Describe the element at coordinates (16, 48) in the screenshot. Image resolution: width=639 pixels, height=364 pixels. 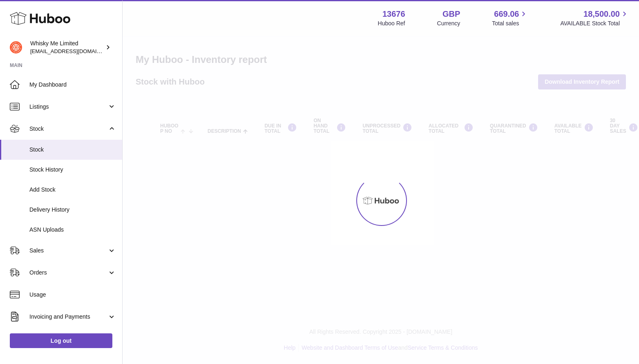
I see `img: orders@whiskyshop.com` at that location.